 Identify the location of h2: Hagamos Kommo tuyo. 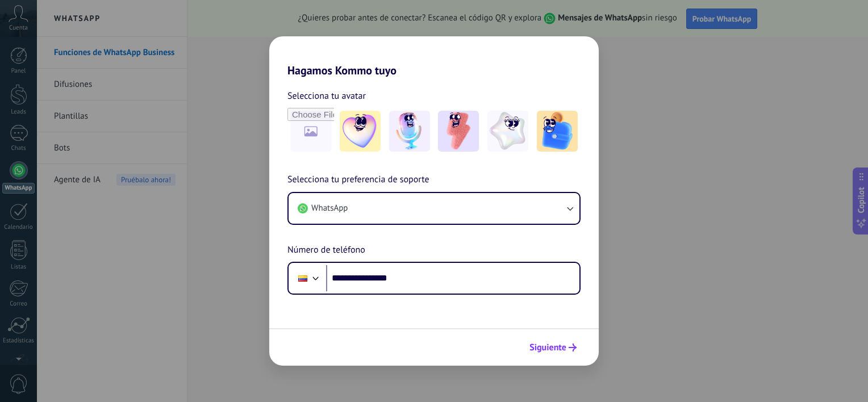
(434, 57).